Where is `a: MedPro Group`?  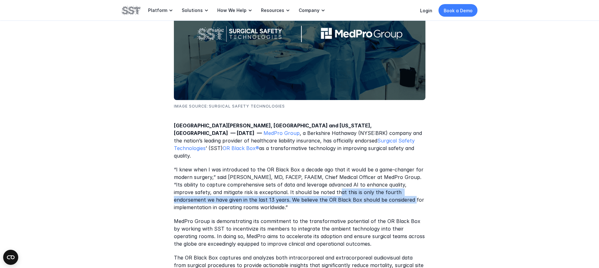
a: MedPro Group is located at coordinates (281, 133).